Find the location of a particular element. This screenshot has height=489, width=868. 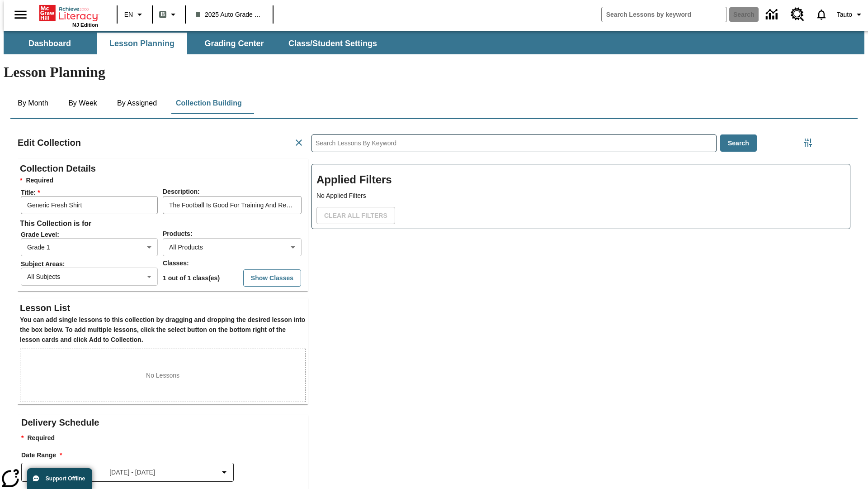

p: Required is located at coordinates (165, 438).